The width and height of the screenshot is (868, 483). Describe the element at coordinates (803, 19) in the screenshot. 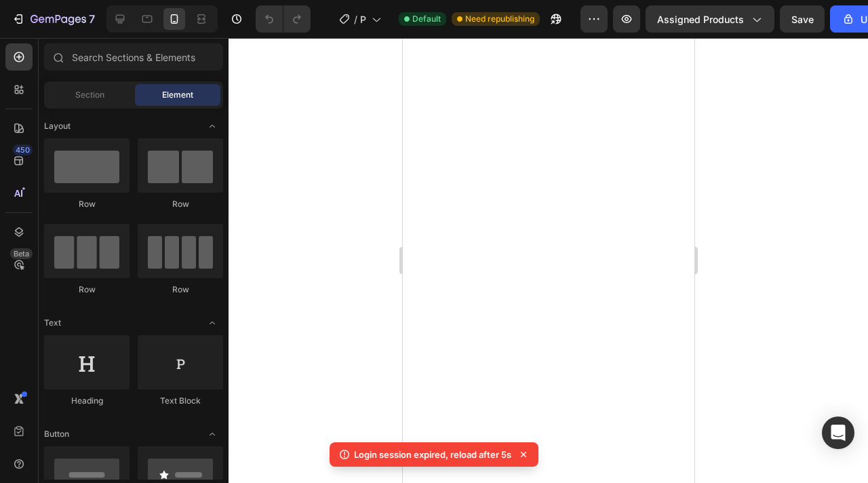

I see `span: Save` at that location.